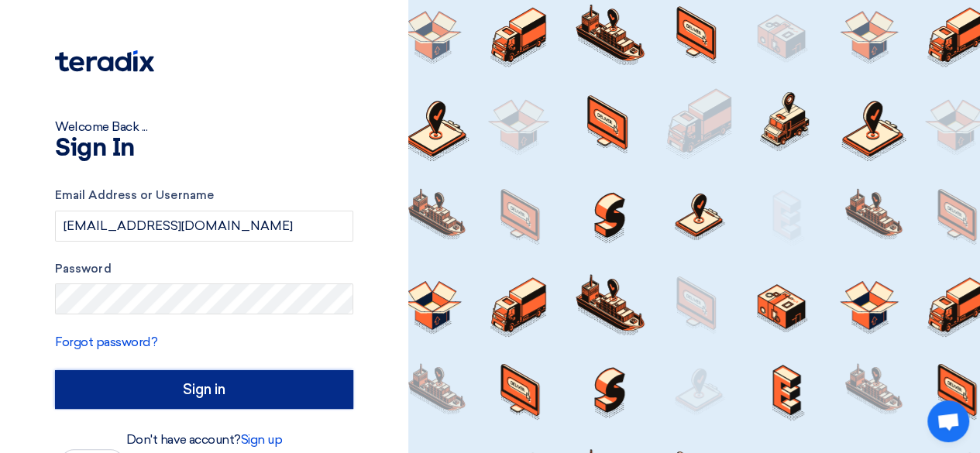 The height and width of the screenshot is (453, 980). What do you see at coordinates (204, 127) in the screenshot?
I see `div: Welcome Back ...` at bounding box center [204, 127].